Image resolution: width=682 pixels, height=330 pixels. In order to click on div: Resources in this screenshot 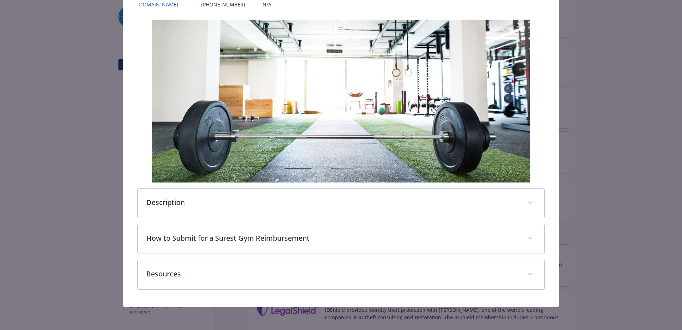, I will do `click(341, 274)`.